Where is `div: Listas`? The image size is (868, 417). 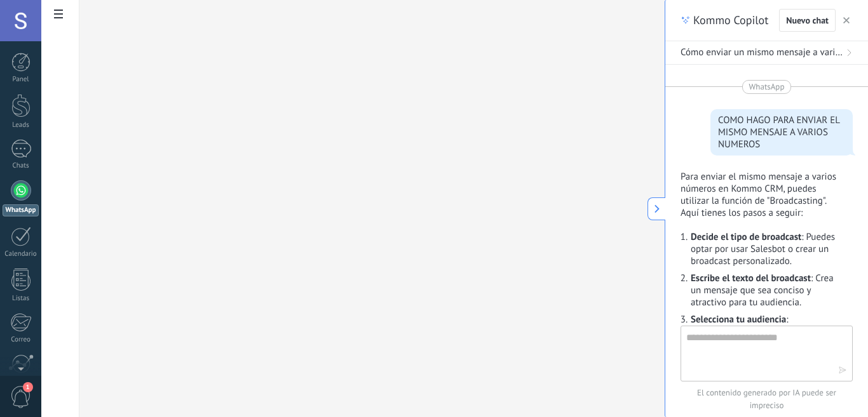
div: Listas is located at coordinates (21, 299).